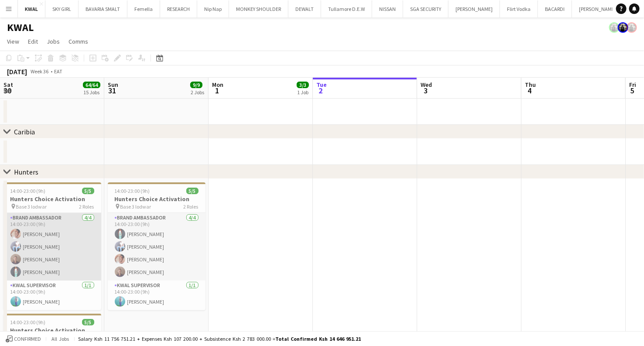 The width and height of the screenshot is (644, 346). I want to click on span: 31, so click(112, 91).